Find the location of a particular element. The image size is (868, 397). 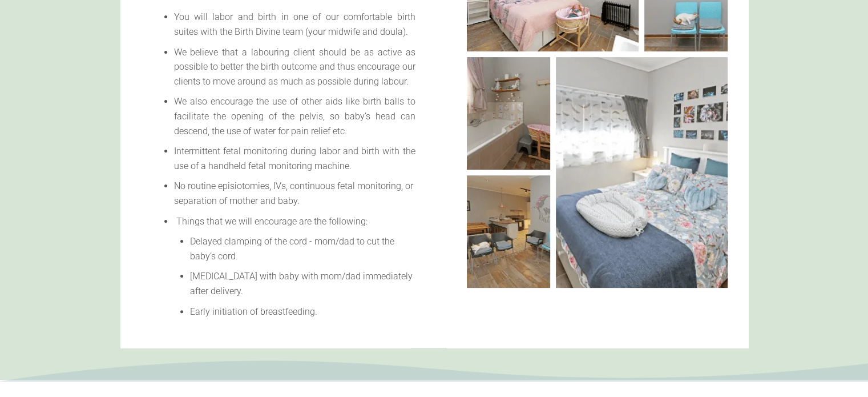

li: Things that we will encourage are the following: is located at coordinates (295, 222).